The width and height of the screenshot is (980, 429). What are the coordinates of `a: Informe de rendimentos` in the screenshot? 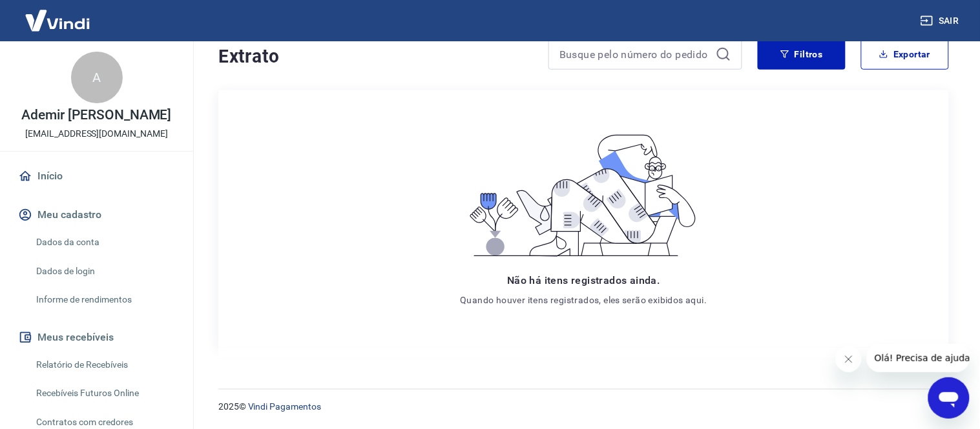 It's located at (104, 299).